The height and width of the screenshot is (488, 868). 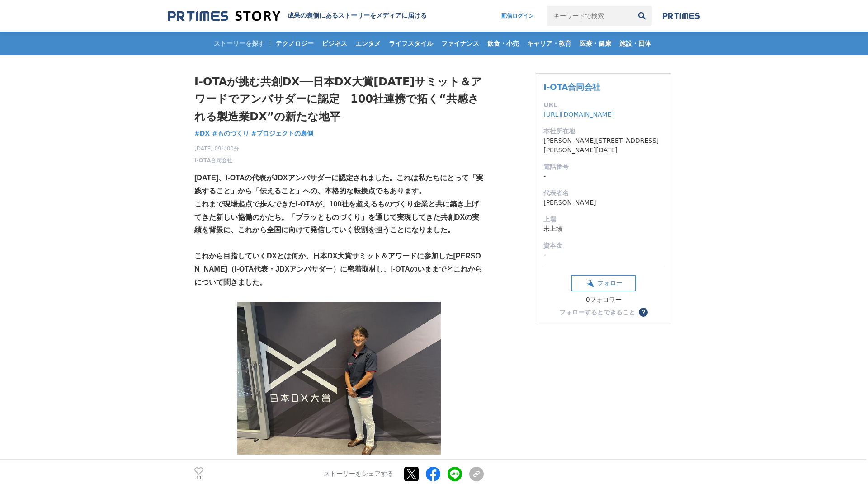 What do you see at coordinates (339, 378) in the screenshot?
I see `img: thumbnail_67466700-83b5-11f0-ad79-c999cfcf5fa9.jpg` at bounding box center [339, 378].